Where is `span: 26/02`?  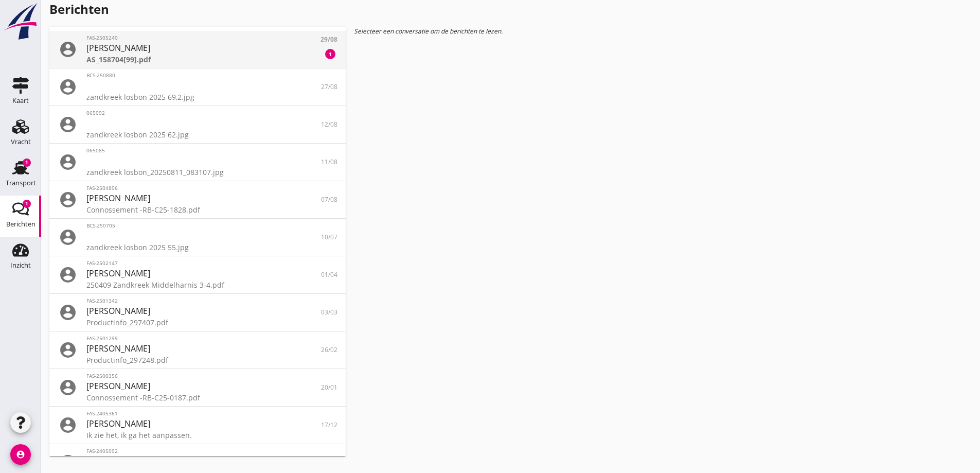 span: 26/02 is located at coordinates (329, 350).